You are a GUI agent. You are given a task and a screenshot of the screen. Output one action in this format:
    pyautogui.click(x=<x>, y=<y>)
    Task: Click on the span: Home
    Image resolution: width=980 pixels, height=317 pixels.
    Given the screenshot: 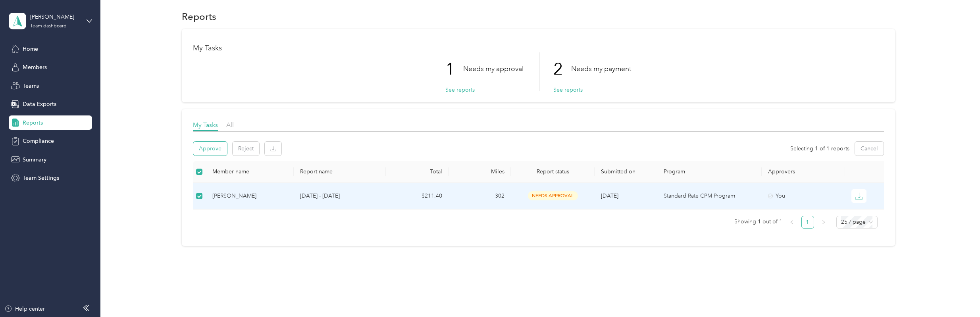 What is the action you would take?
    pyautogui.click(x=30, y=49)
    